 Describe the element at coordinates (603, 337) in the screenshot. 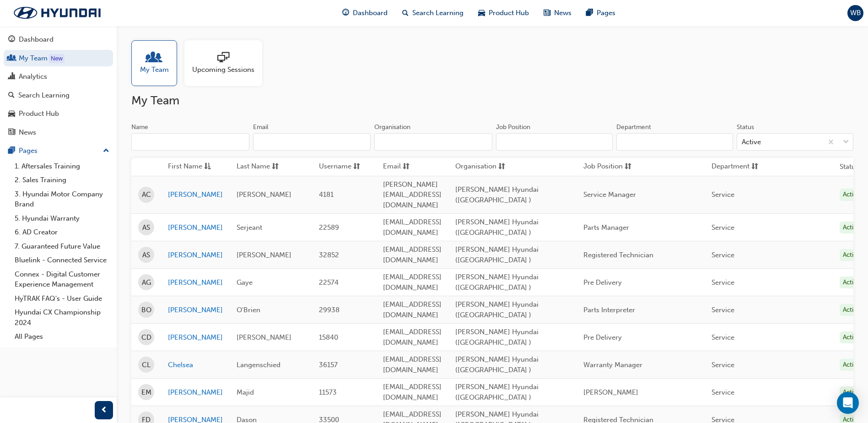

I see `span: Pre Delivery` at that location.